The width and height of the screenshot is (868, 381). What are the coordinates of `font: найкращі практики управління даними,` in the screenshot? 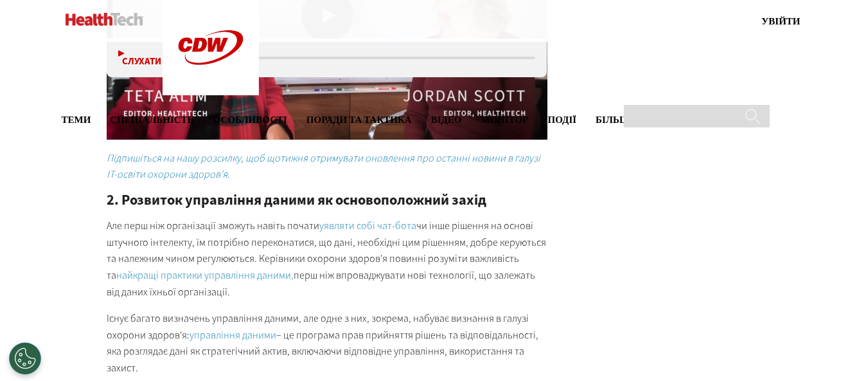 It's located at (205, 274).